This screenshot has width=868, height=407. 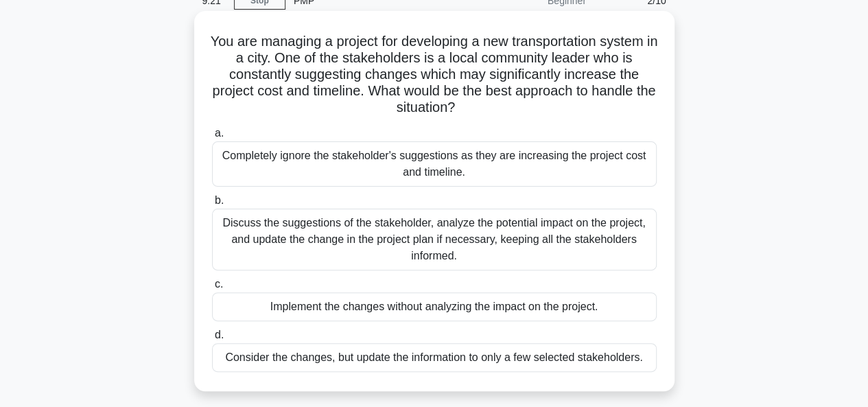 What do you see at coordinates (219, 283) in the screenshot?
I see `span: c.` at bounding box center [219, 283].